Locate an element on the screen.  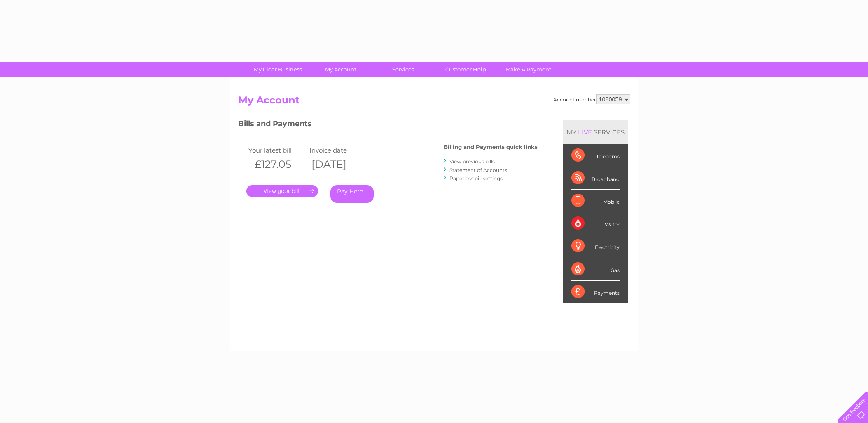
a: Paperless bill settings is located at coordinates (476, 178).